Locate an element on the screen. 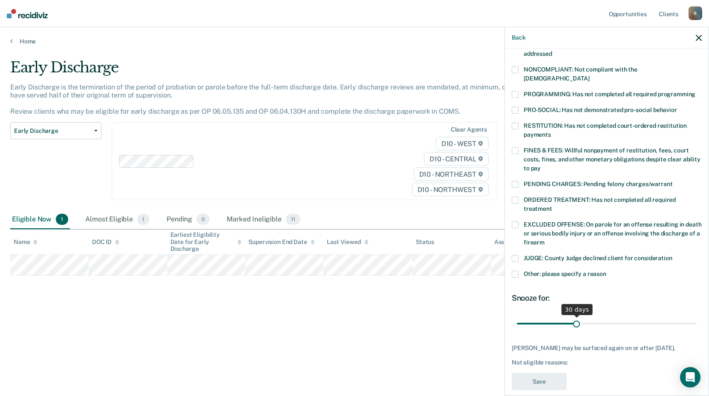 The width and height of the screenshot is (709, 396). div: Status is located at coordinates (425, 242).